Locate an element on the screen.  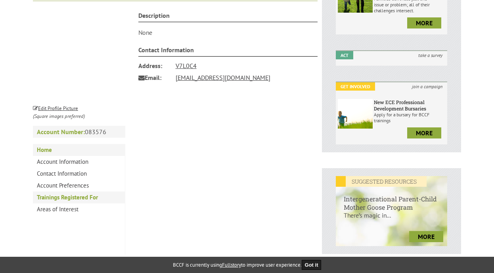
strong: Account Number: is located at coordinates (61, 132).